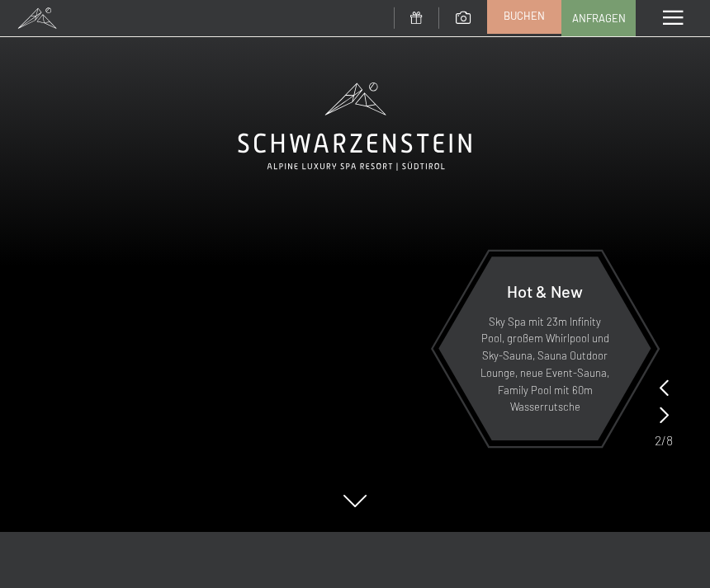 The height and width of the screenshot is (588, 710). Describe the element at coordinates (669, 441) in the screenshot. I see `span: 8` at that location.